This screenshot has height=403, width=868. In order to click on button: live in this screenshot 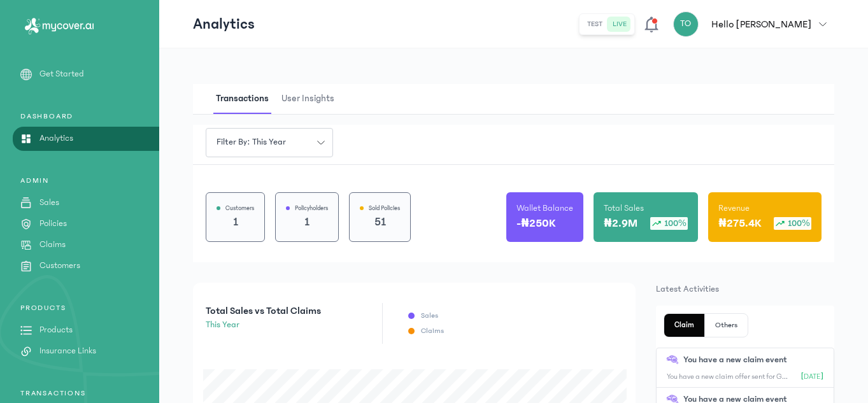, I will do `click(620, 24)`.